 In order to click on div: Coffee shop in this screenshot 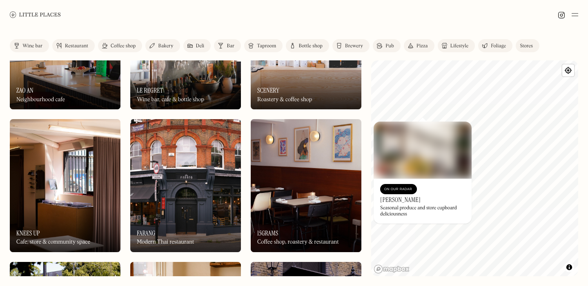, I will do `click(123, 46)`.